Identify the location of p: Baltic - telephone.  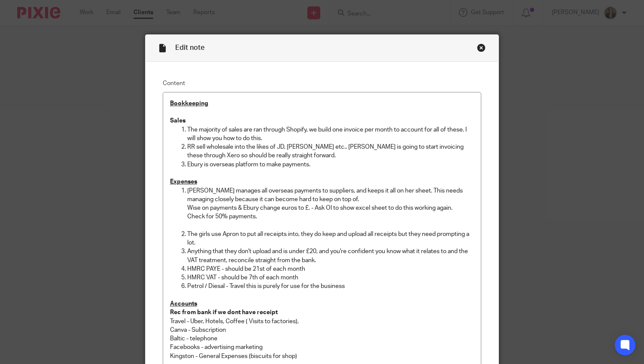
(322, 339).